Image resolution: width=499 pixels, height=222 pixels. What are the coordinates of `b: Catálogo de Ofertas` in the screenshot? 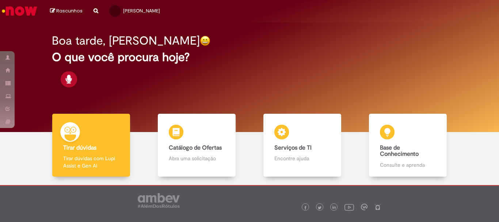 It's located at (195, 147).